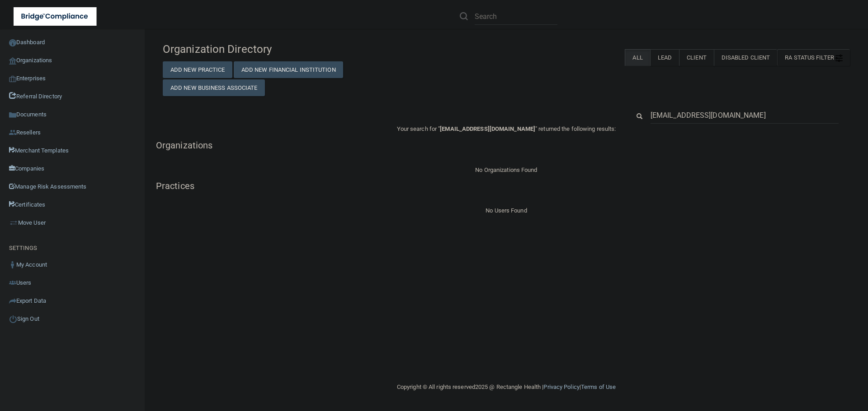 The width and height of the screenshot is (868, 411). What do you see at coordinates (598, 387) in the screenshot?
I see `a: Terms of Use` at bounding box center [598, 387].